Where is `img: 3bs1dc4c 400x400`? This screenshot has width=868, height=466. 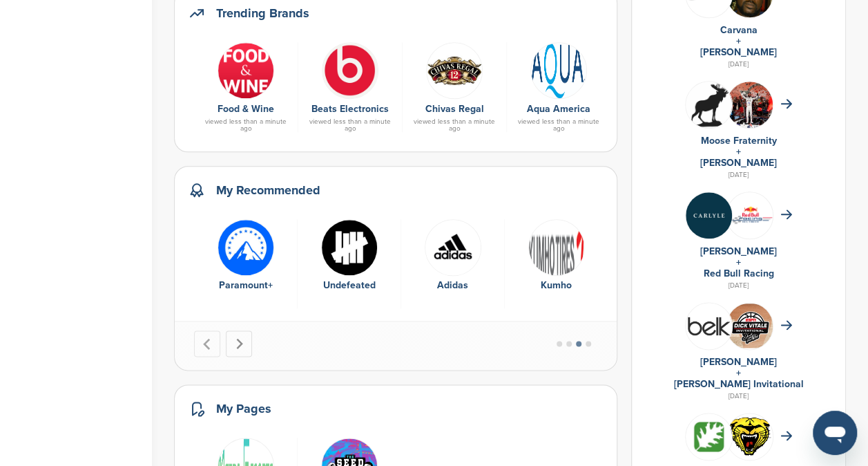
img: 3bs1dc4c 400x400 is located at coordinates (749, 104).